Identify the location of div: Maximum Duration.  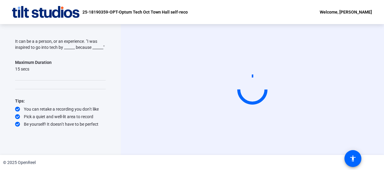
(33, 62).